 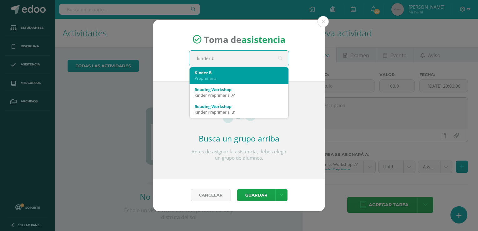 I want to click on strong: asistencia, so click(x=263, y=39).